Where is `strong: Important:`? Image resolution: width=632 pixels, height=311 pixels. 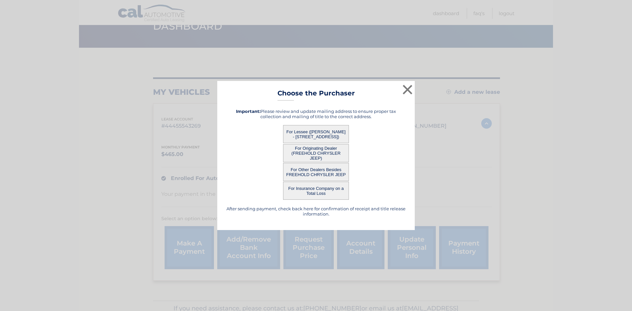
strong: Important: is located at coordinates (248, 111).